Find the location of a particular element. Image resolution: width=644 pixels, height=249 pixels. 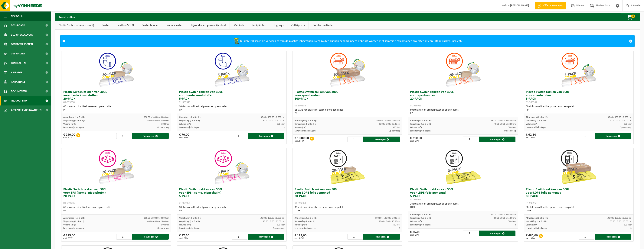

div: Bij deze zakken is de verwerking van de plastics inbegrepen. Deze zakken kunnen gecombineerd gebr... is located at coordinates (347, 41).